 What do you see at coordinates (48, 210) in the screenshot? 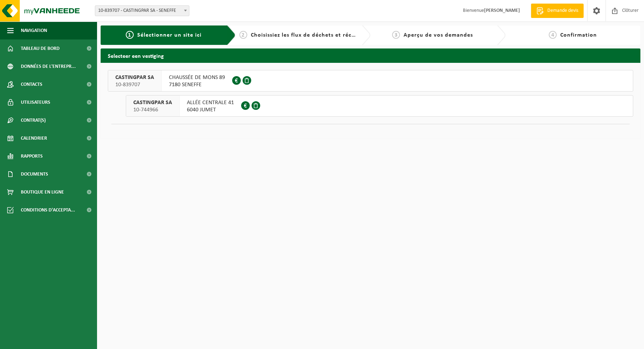
I see `span: Conditions d'accepta...` at bounding box center [48, 210].